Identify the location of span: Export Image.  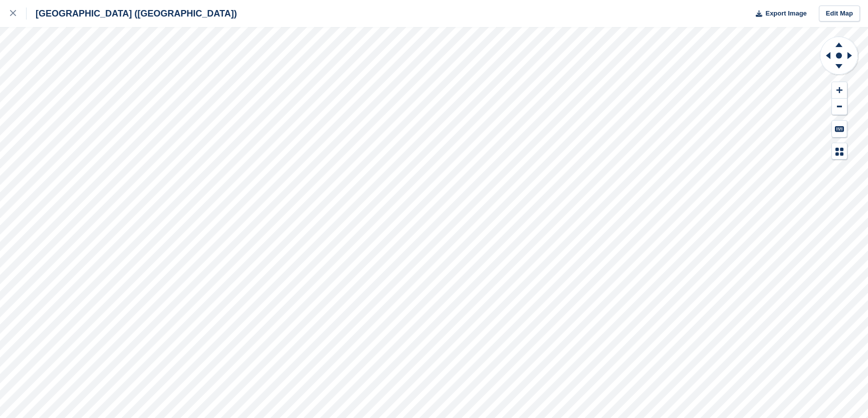
(786, 13).